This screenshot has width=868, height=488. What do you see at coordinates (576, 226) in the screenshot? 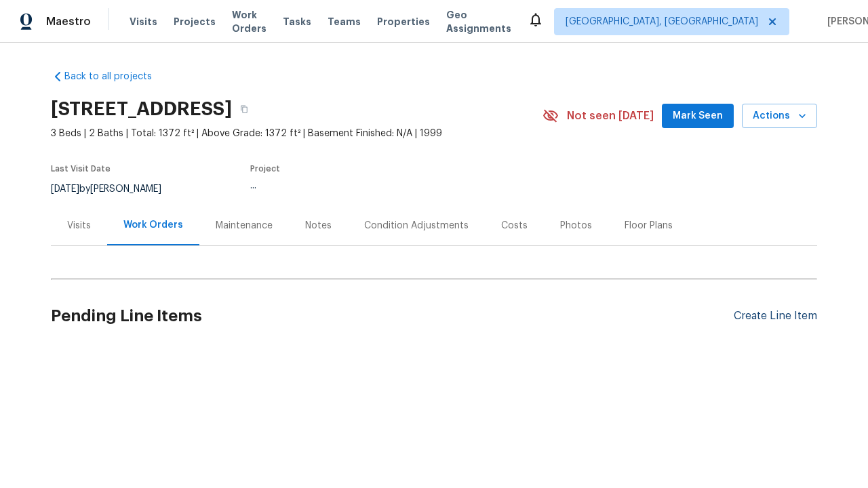
I see `div: Photos` at bounding box center [576, 226].